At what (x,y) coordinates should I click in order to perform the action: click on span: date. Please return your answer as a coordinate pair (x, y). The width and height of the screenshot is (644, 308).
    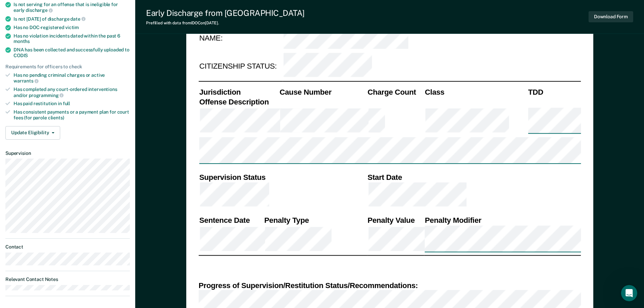
    Looking at the image, I should click on (78, 19).